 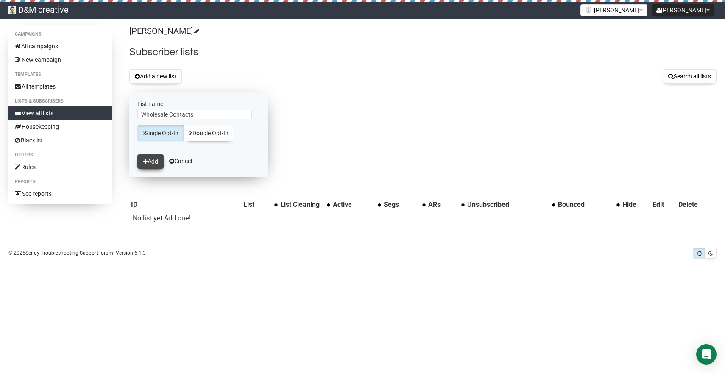 I want to click on th: Active: No sort applied, activate to apply an ascending sort, so click(x=357, y=205).